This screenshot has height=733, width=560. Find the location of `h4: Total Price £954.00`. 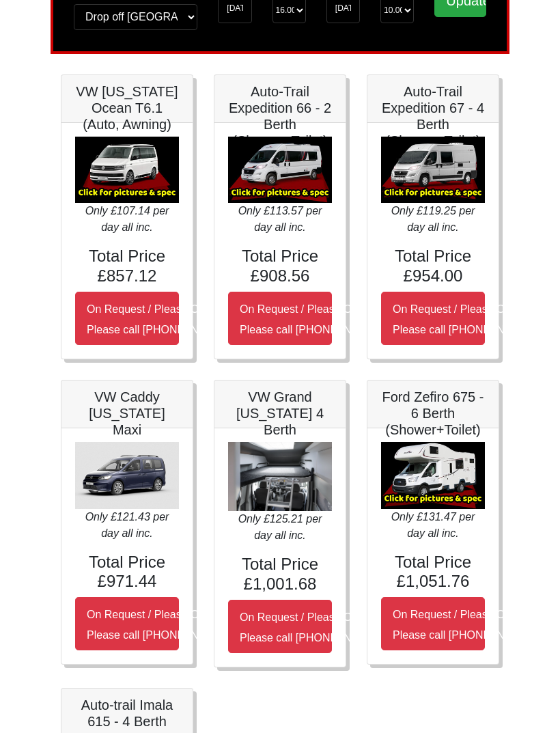

h4: Total Price £954.00 is located at coordinates (433, 267).